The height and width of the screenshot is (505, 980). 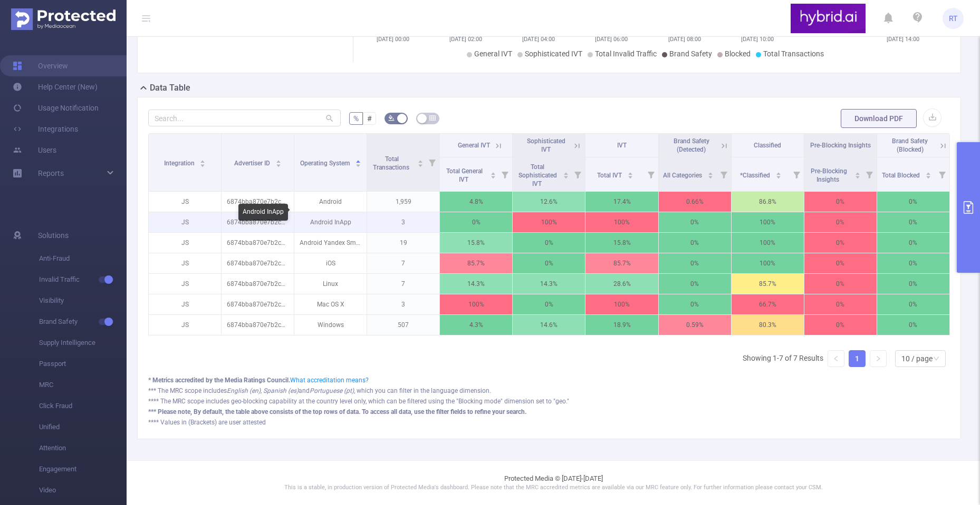 I want to click on span: Brand Safety (Blocked), so click(x=910, y=145).